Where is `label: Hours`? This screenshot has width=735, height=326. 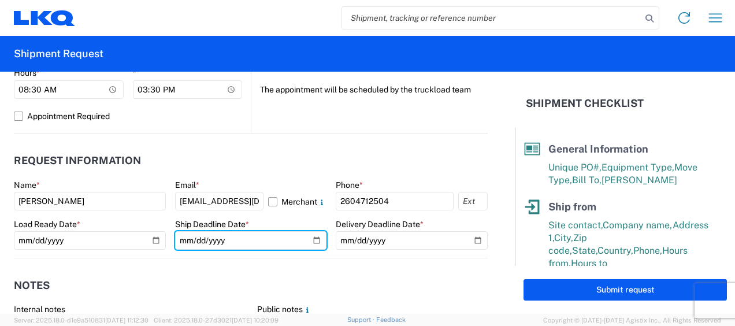
label: Hours is located at coordinates (27, 73).